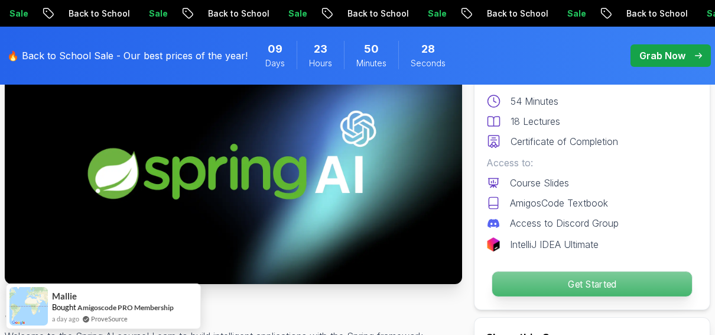  What do you see at coordinates (536, 121) in the screenshot?
I see `p: 18 Lectures` at bounding box center [536, 121].